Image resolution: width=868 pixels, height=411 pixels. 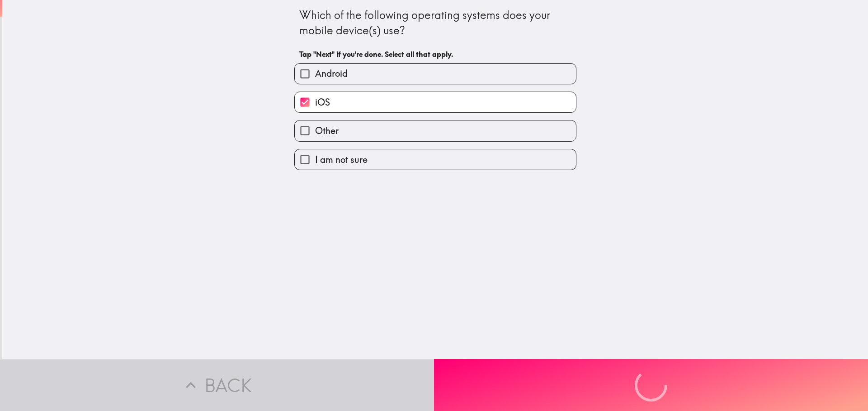 I want to click on div: Which of the following operating systems does your mobile device(s) use?, so click(x=435, y=22).